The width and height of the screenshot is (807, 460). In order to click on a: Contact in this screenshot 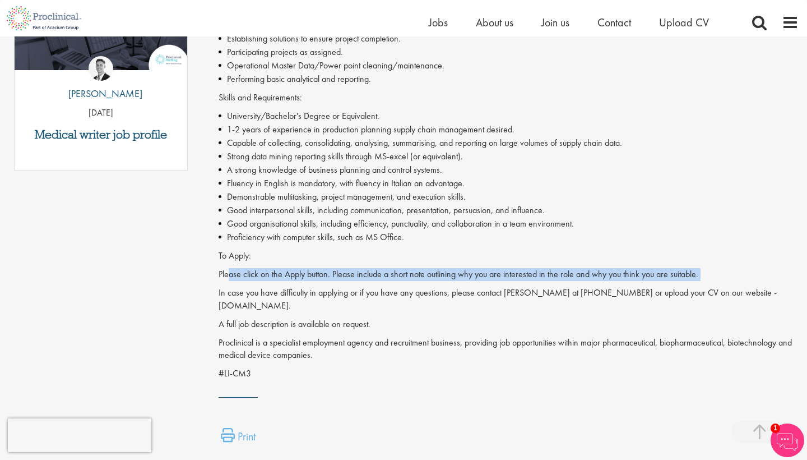, I will do `click(614, 22)`.